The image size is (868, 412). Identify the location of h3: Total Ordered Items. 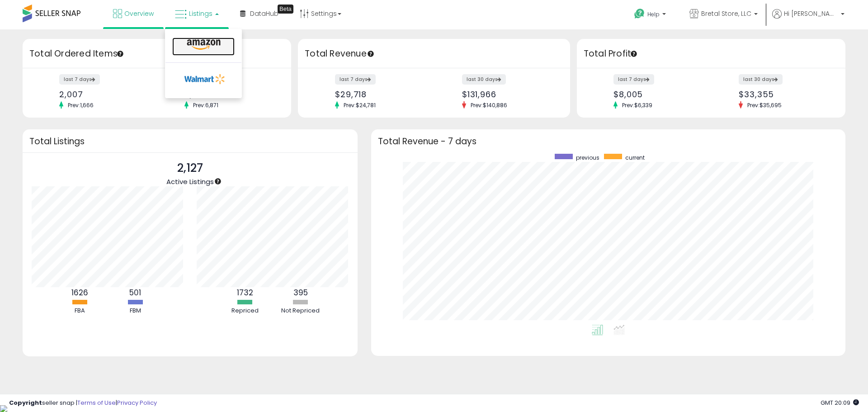
(157, 54).